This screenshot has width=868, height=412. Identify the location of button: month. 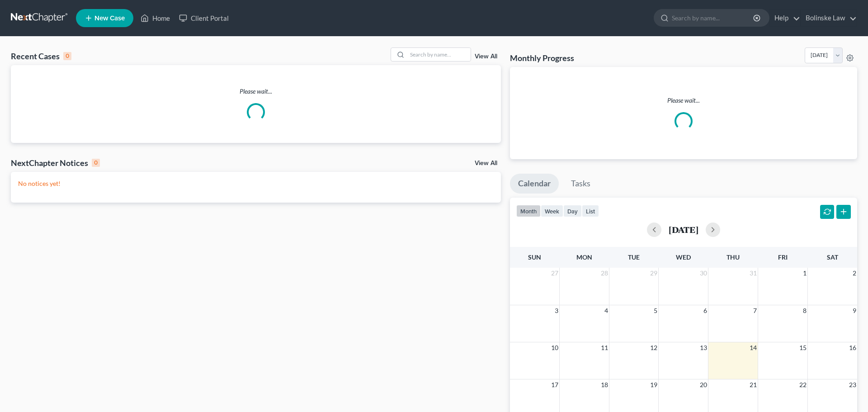
(528, 211).